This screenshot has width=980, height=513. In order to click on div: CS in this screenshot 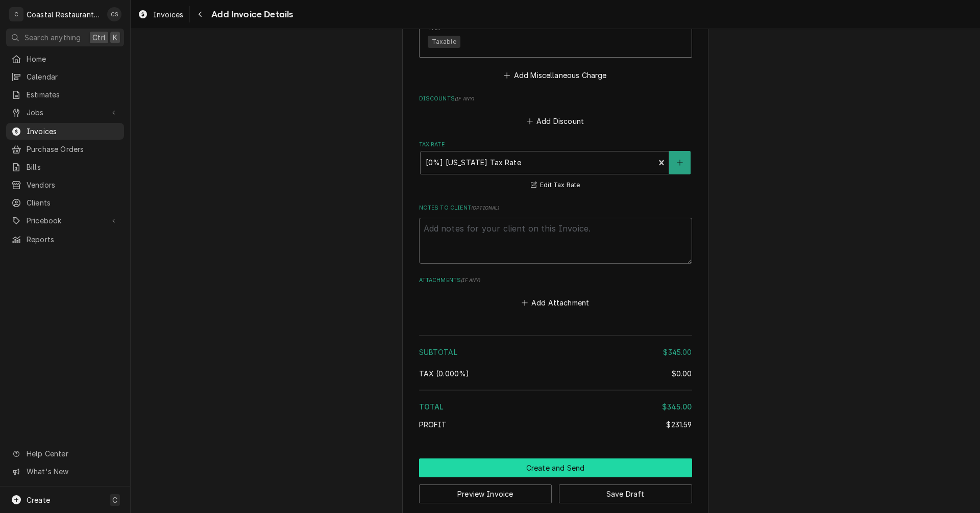, I will do `click(115, 14)`.